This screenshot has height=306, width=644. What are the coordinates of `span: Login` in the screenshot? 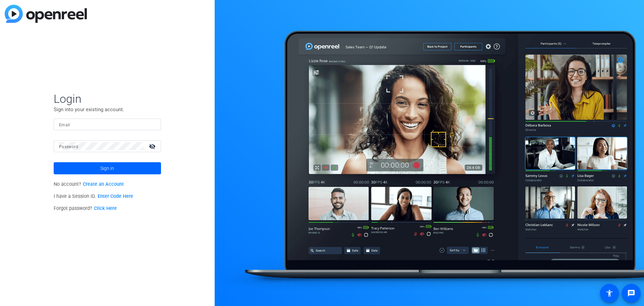 It's located at (107, 99).